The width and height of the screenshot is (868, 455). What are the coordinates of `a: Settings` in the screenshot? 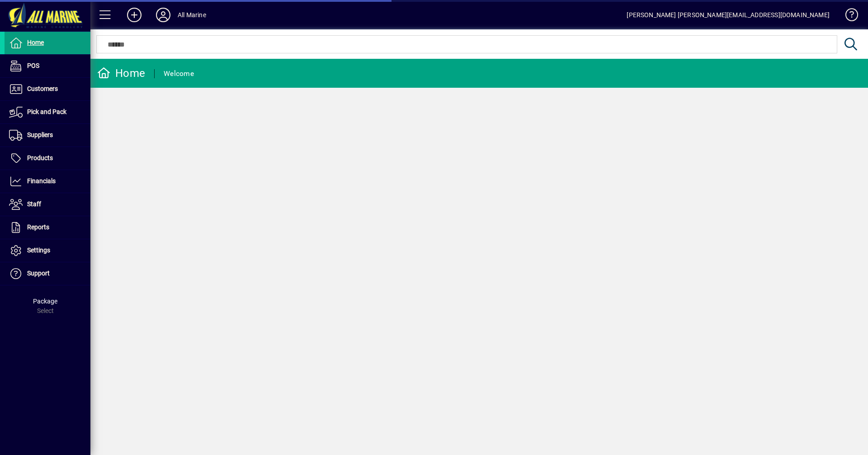 It's located at (47, 251).